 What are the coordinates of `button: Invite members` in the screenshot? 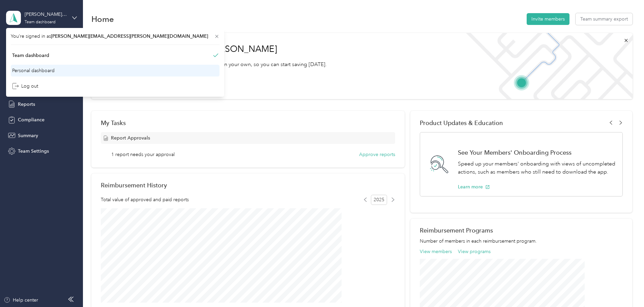 It's located at (548, 19).